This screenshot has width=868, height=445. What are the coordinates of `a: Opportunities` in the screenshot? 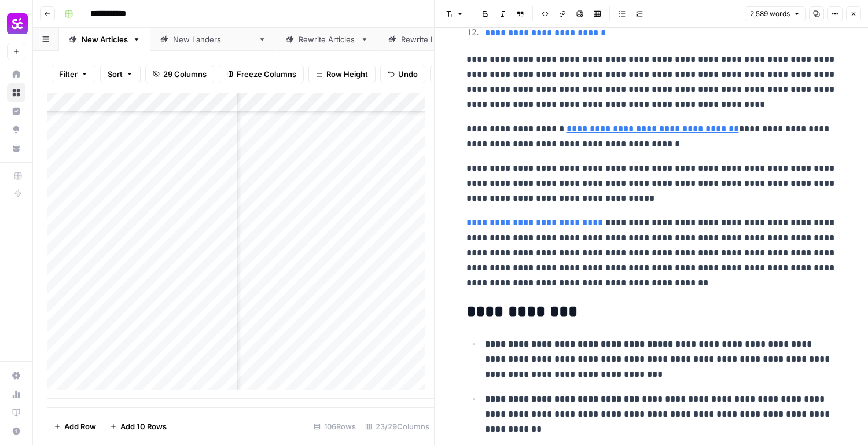 It's located at (16, 129).